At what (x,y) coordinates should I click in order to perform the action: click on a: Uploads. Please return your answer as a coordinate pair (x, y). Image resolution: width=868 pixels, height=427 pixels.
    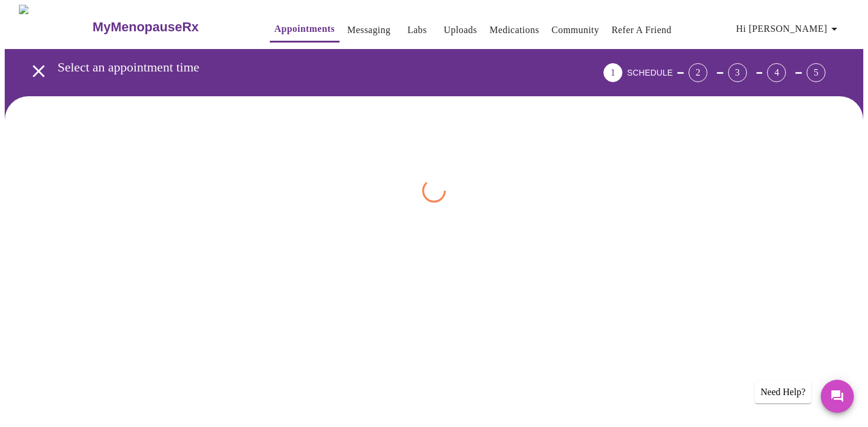
    Looking at the image, I should click on (460, 30).